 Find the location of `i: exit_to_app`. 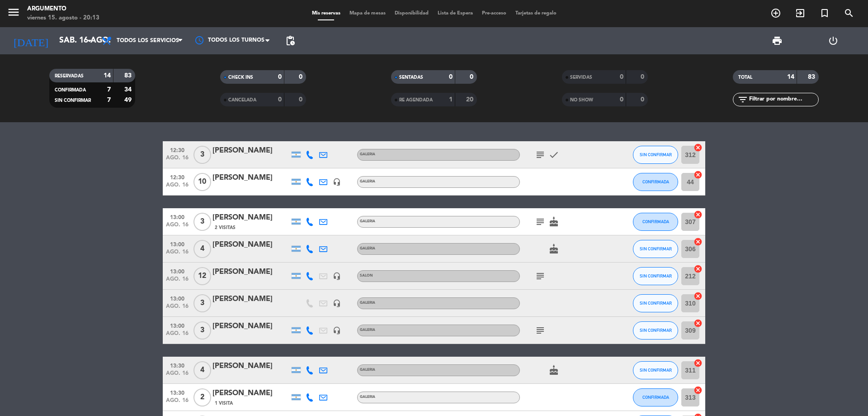

i: exit_to_app is located at coordinates (800, 13).